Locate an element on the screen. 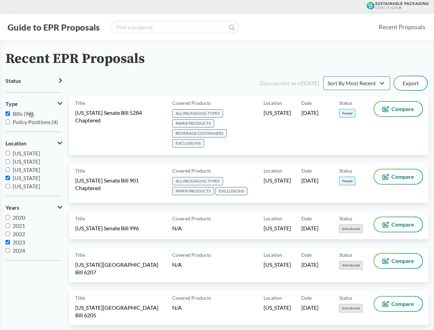 The height and width of the screenshot is (330, 434). span: Years is located at coordinates (12, 208).